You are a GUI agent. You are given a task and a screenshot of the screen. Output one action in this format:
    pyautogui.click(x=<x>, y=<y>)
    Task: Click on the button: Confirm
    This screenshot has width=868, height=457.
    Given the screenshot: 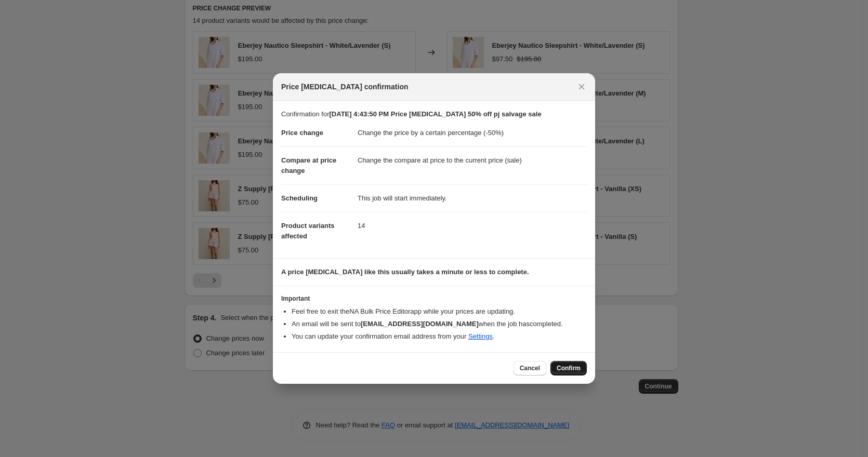 What is the action you would take?
    pyautogui.click(x=568, y=368)
    